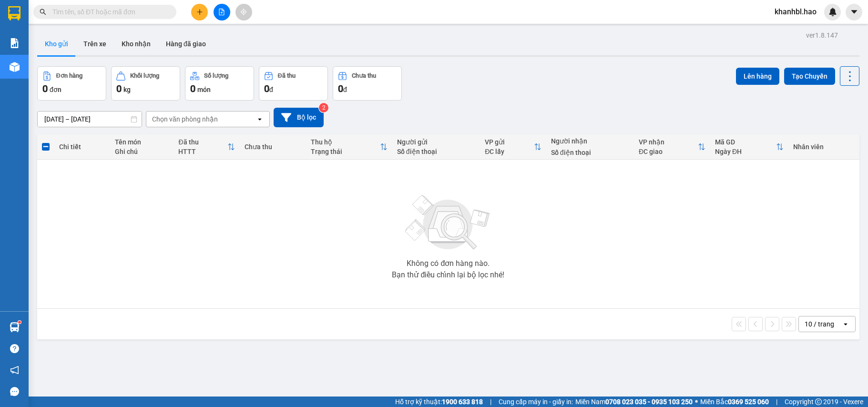 The width and height of the screenshot is (868, 407). What do you see at coordinates (535, 402) in the screenshot?
I see `span: Cung cấp máy in - giấy in:` at bounding box center [535, 402].